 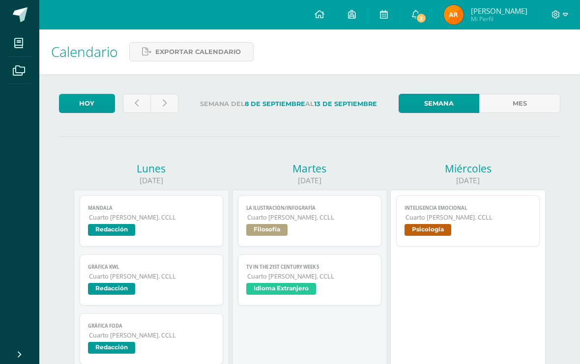 What do you see at coordinates (151, 326) in the screenshot?
I see `span: Gráfica FODA` at bounding box center [151, 326].